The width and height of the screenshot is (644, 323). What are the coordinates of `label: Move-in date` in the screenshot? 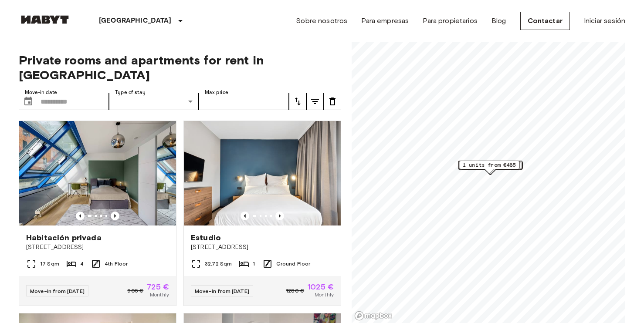 It's located at (41, 92).